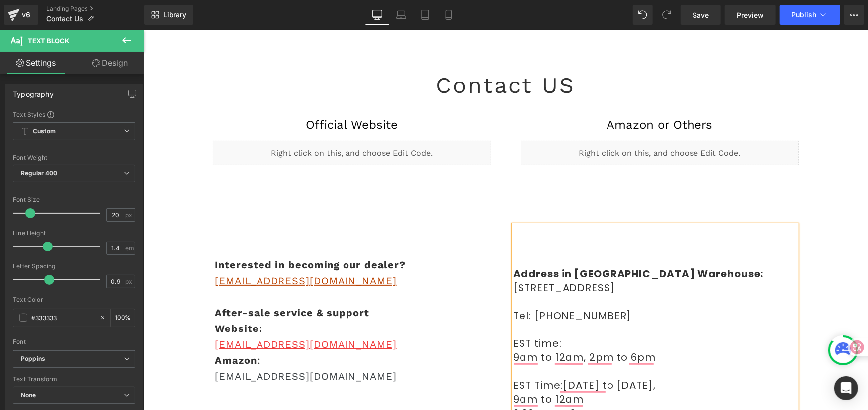 This screenshot has width=868, height=410. Describe the element at coordinates (95, 9) in the screenshot. I see `a: Landing Pages` at that location.